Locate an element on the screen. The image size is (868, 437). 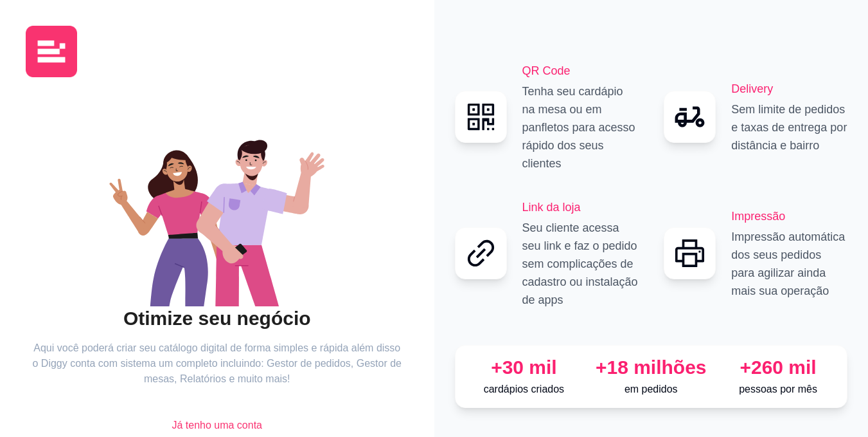
img: logo is located at coordinates (51, 51).